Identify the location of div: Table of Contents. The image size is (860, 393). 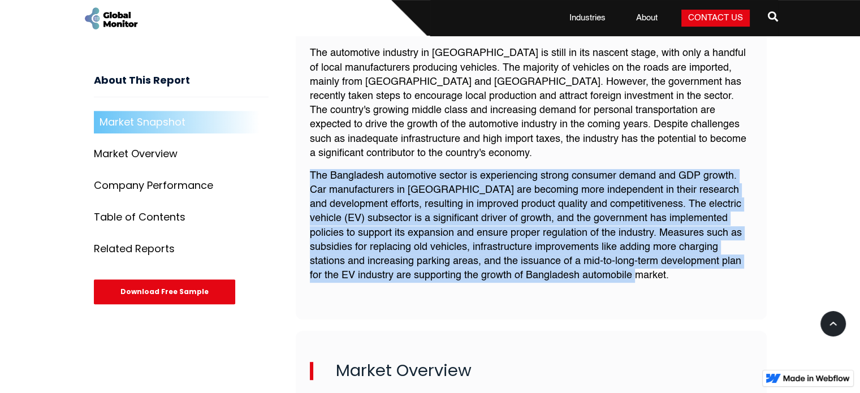
(140, 218).